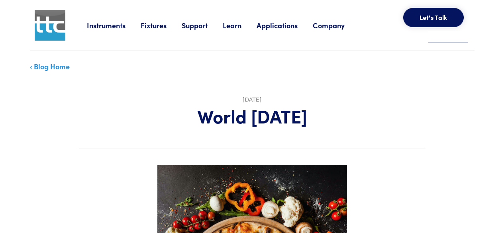 The image size is (504, 233). What do you see at coordinates (336, 25) in the screenshot?
I see `a: Company` at bounding box center [336, 25].